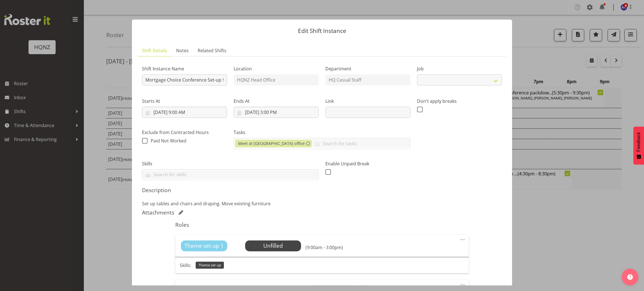  I want to click on label: Starts At, so click(184, 101).